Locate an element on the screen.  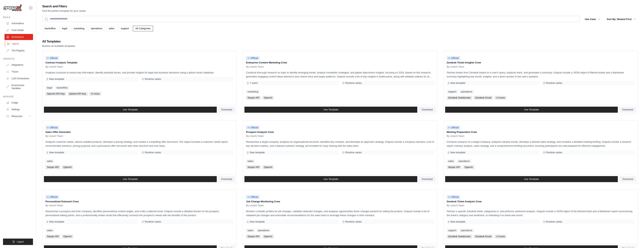
h2: All Templates is located at coordinates (59, 41).